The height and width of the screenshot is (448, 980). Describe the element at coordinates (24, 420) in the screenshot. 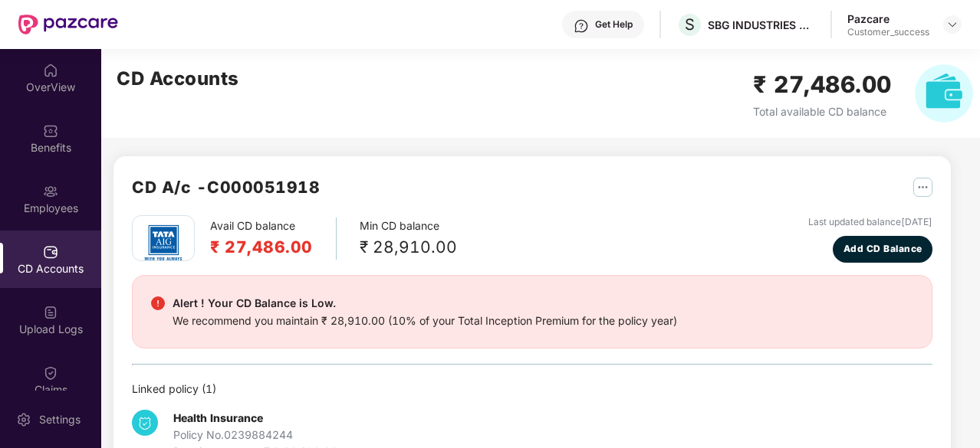

I see `img: svg+xml;base64,PHN2ZyBpZD0iU2V0dGluZy0yMHgyMCIgeG1sbnM9Imh0dHA6Ly93d3cudzMub3JnLzIwMDAvc3ZnIiB3aW...` at that location.